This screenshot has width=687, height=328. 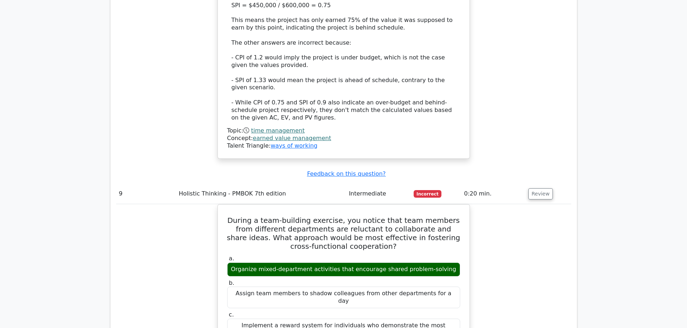 What do you see at coordinates (378, 194) in the screenshot?
I see `td: Intermediate` at bounding box center [378, 194].